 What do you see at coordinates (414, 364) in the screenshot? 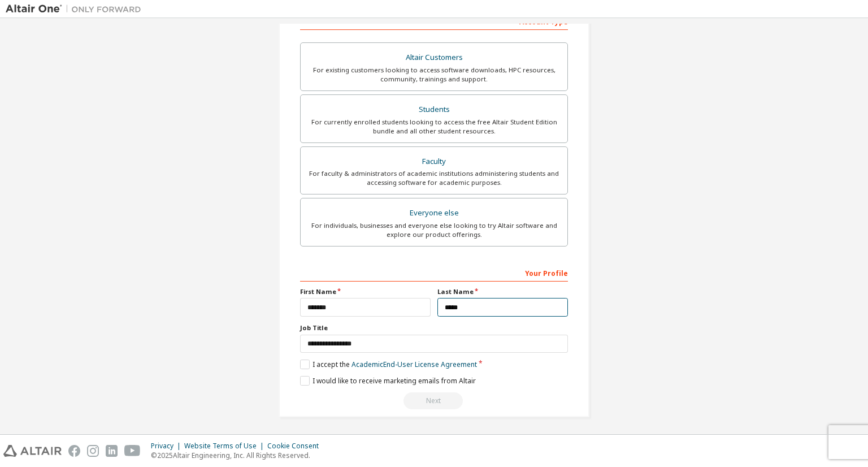
I see `a: Academic End-User License Agreement` at bounding box center [414, 364].